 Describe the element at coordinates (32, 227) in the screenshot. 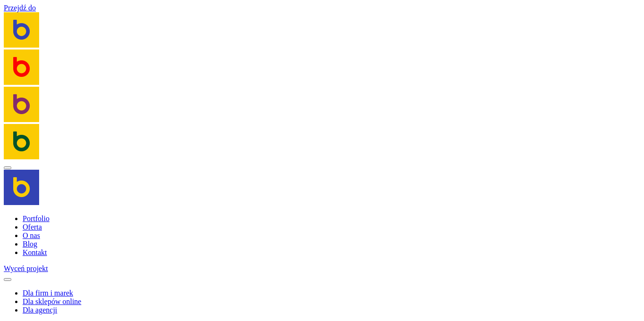

I see `a: Oferta` at that location.